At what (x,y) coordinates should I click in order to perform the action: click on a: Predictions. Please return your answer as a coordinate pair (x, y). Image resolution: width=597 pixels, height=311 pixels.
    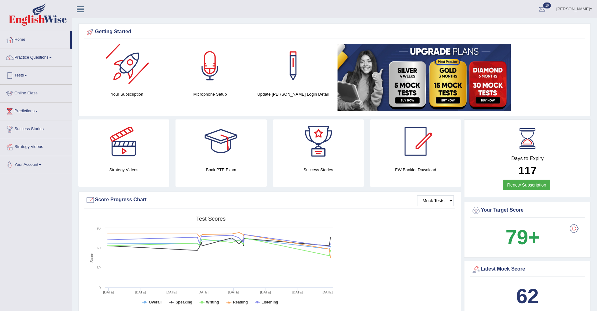
    Looking at the image, I should click on (36, 110).